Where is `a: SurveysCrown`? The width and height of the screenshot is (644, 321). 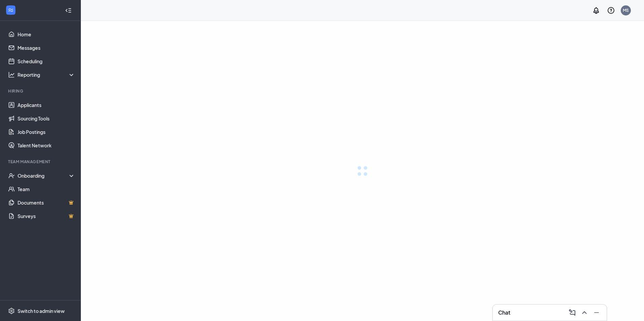
a: SurveysCrown is located at coordinates (46, 216).